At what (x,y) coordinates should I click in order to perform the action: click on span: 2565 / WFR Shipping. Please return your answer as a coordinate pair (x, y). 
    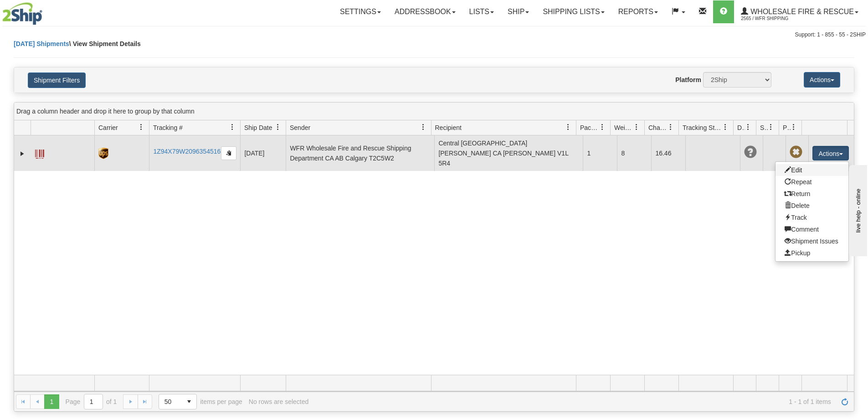
    Looking at the image, I should click on (775, 19).